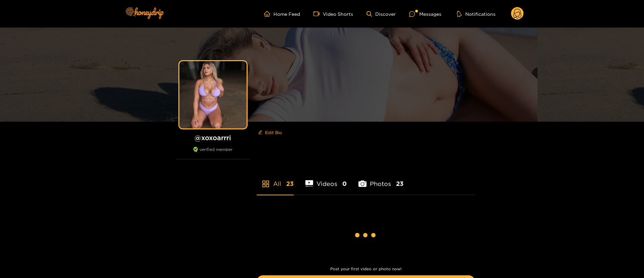 The width and height of the screenshot is (644, 278). What do you see at coordinates (213, 137) in the screenshot?
I see `h1: @ xoxoarrri` at bounding box center [213, 137].